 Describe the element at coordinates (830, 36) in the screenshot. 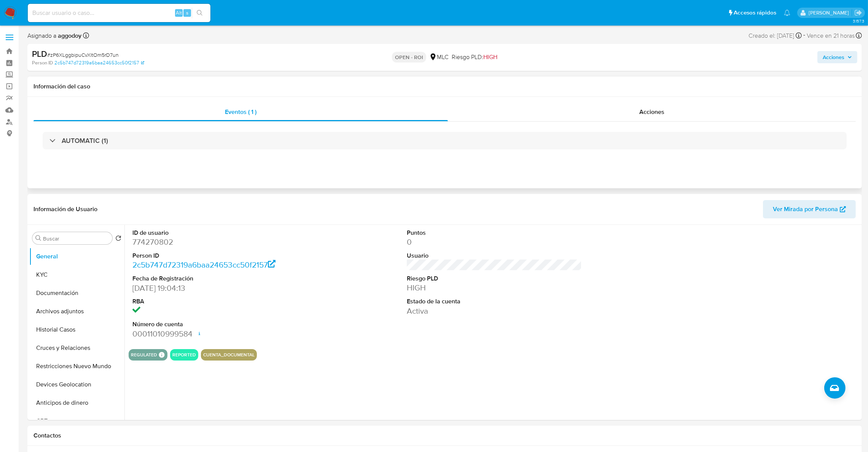

I see `span: Vence en 21 horas` at that location.